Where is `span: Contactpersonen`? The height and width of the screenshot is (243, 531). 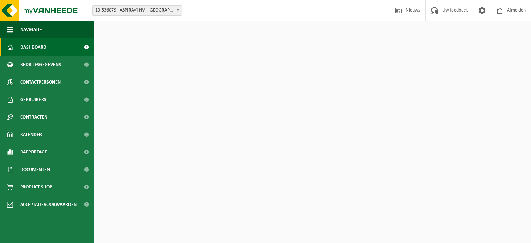 span: Contactpersonen is located at coordinates (41, 82).